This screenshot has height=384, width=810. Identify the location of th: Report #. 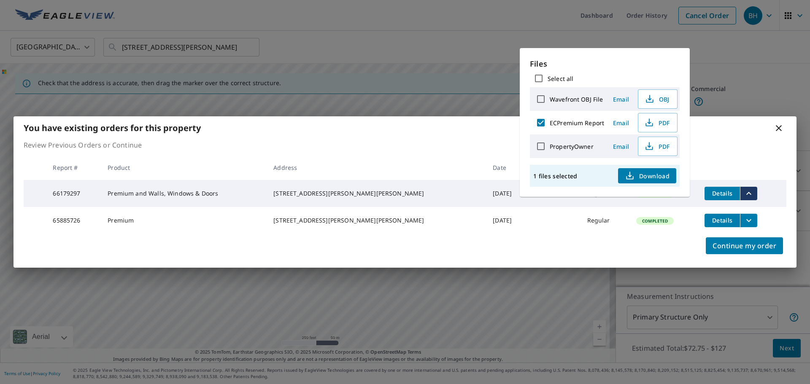
(73, 167).